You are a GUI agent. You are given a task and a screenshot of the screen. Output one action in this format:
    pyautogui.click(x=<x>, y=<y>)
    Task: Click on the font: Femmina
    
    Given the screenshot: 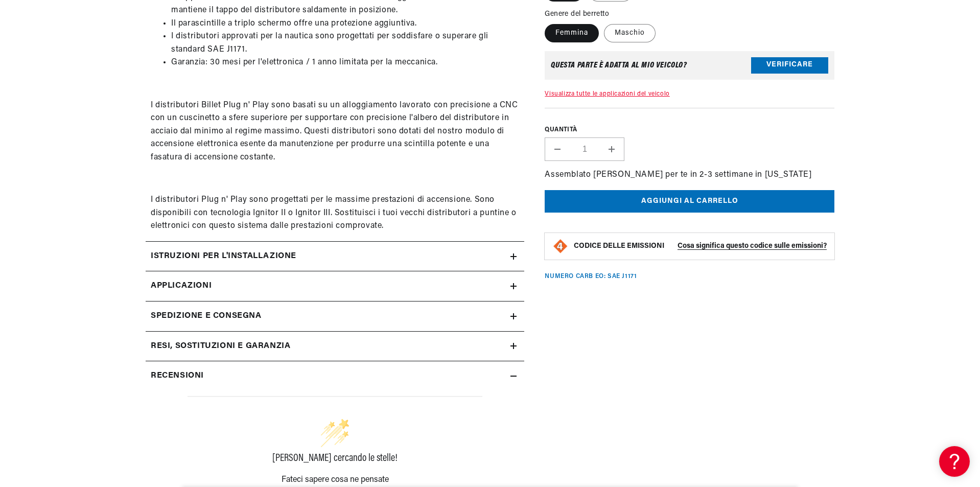 What is the action you would take?
    pyautogui.click(x=572, y=32)
    